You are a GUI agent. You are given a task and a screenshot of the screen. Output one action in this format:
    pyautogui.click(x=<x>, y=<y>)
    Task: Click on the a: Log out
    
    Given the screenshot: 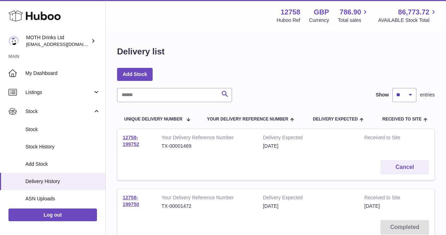 What is the action you would take?
    pyautogui.click(x=53, y=214)
    